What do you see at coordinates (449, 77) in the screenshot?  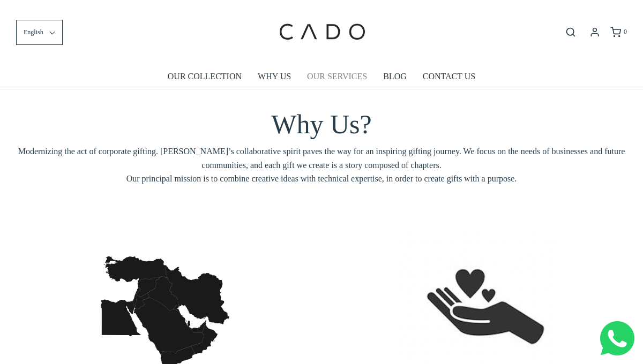 I see `a: CONTACT US` at bounding box center [449, 77].